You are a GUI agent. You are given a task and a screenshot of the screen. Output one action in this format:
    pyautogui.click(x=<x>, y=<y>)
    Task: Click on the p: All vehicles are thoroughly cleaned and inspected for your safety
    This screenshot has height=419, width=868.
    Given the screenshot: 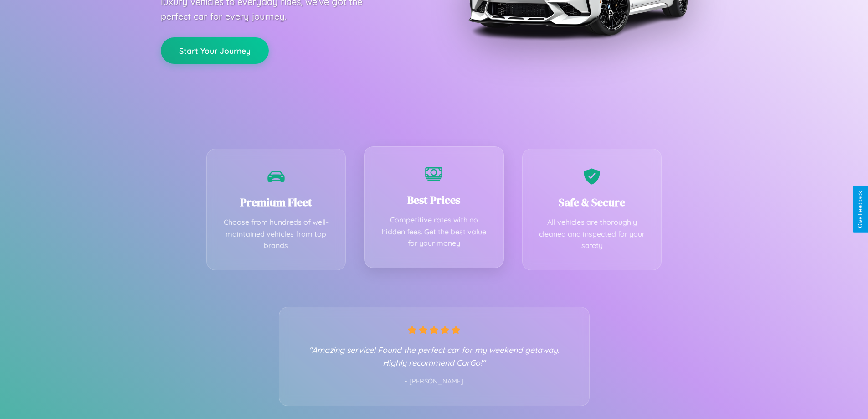 What is the action you would take?
    pyautogui.click(x=592, y=234)
    